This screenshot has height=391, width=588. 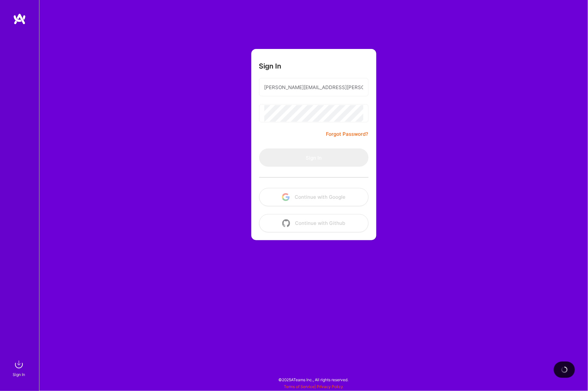 I want to click on h3: Sign In, so click(x=271, y=66).